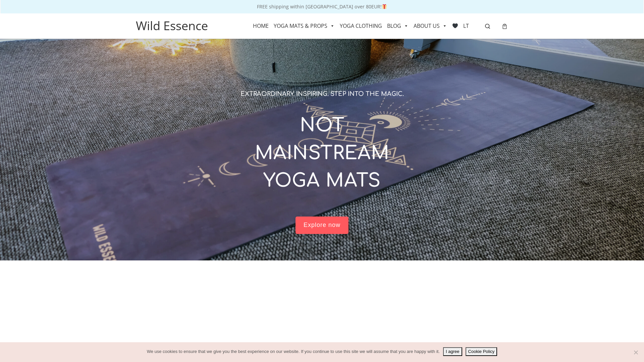 This screenshot has height=362, width=644. Describe the element at coordinates (322, 153) in the screenshot. I see `span: NOT MAINSTREAM YOGA MATS` at that location.